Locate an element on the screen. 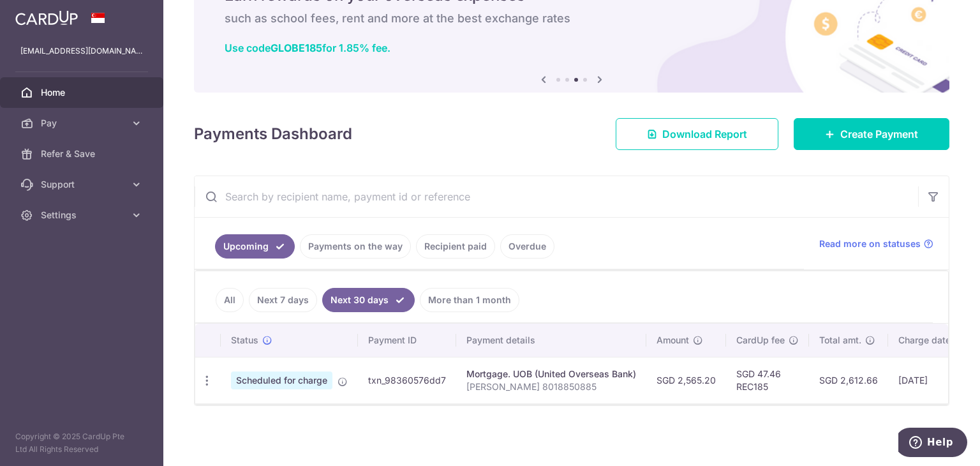 Image resolution: width=980 pixels, height=466 pixels. span: Support is located at coordinates (83, 184).